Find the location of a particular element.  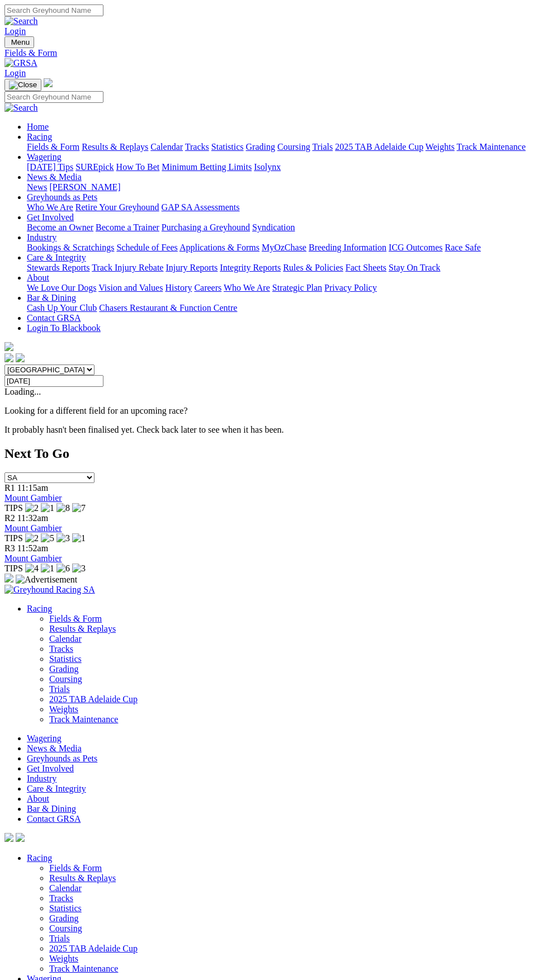

a: Greyhounds as Pets is located at coordinates (62, 197).